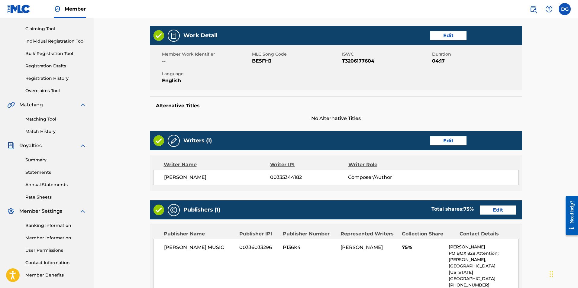 The image size is (578, 288). I want to click on a: Individual Registration Tool, so click(56, 41).